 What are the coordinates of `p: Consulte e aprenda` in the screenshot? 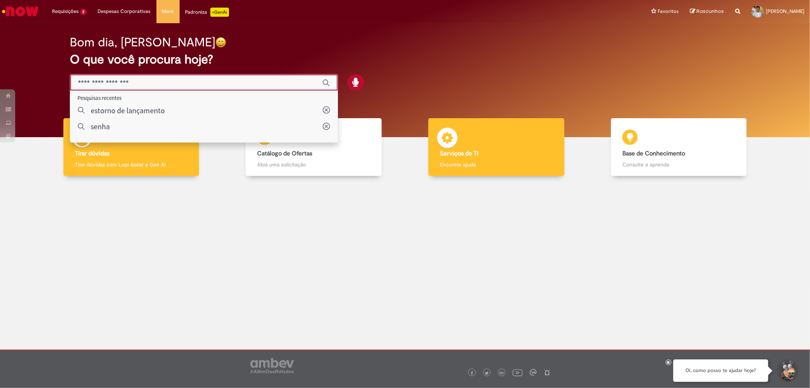 It's located at (678, 164).